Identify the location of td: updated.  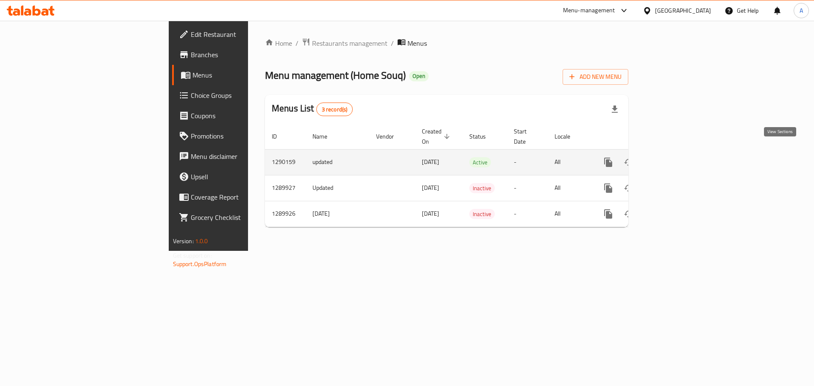
(337, 162).